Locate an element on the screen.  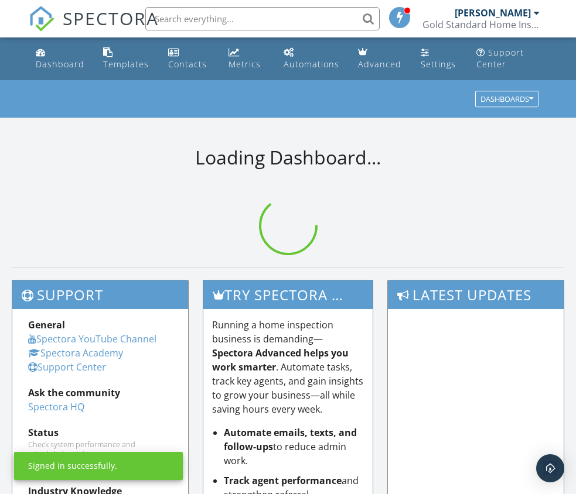
div: Dashboards is located at coordinates (506, 100).